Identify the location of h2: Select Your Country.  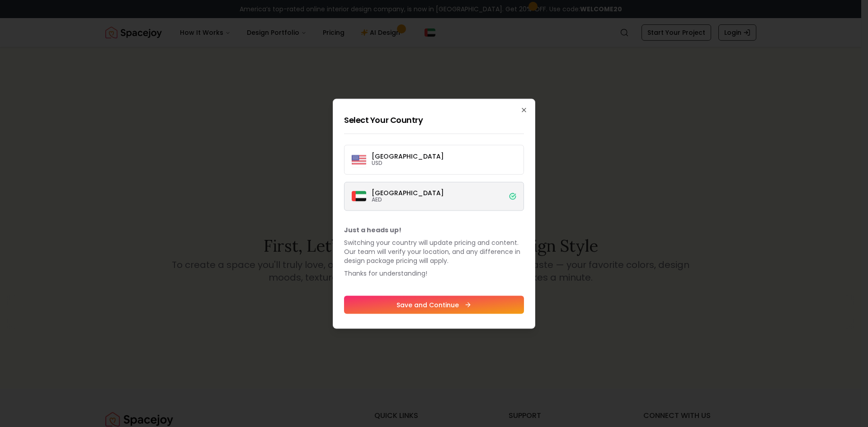
(434, 120).